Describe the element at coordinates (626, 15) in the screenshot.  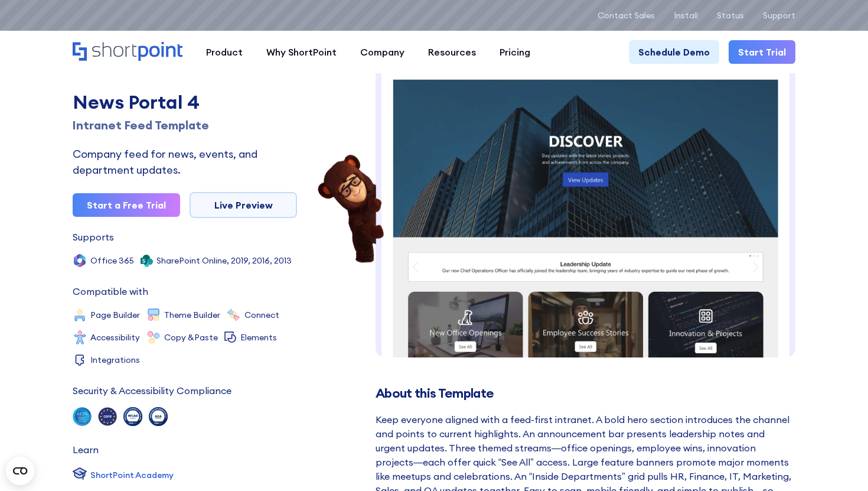
I see `a: Contact Sales` at that location.